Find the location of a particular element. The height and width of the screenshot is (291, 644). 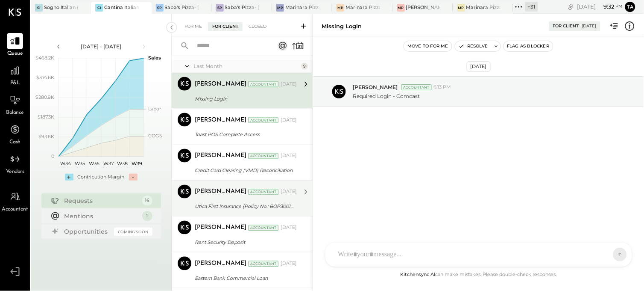

text: W37 is located at coordinates (108, 164).